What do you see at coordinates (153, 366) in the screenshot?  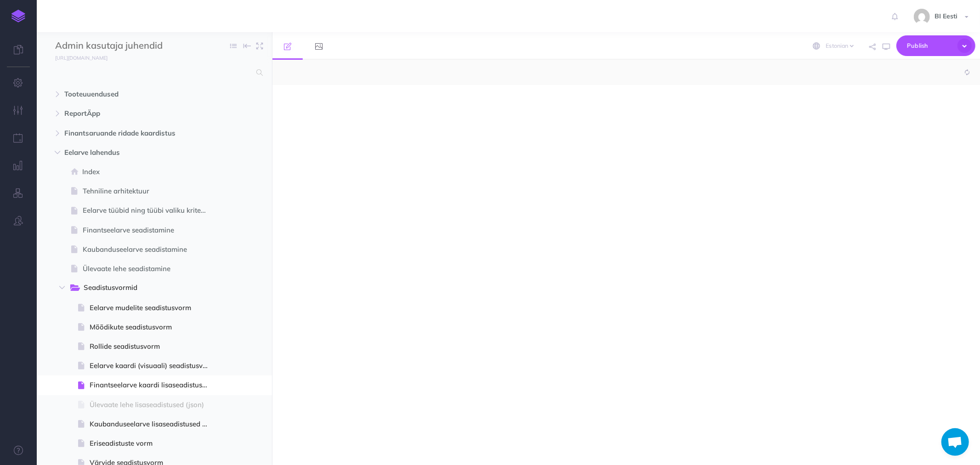 I see `span: Eelarve kaardi (visuaali) seadistusvorm` at bounding box center [153, 366].